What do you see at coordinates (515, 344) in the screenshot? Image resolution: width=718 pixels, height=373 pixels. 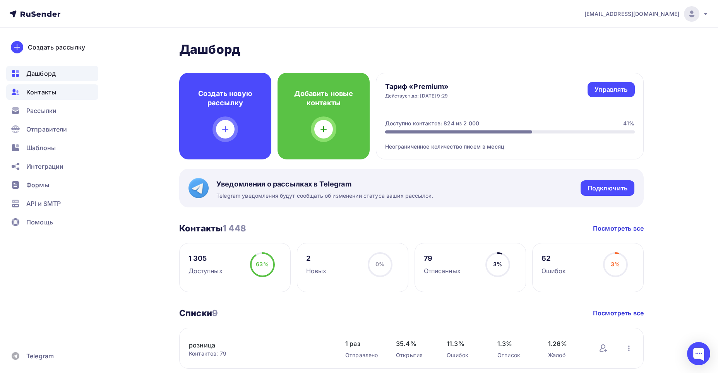 I see `span: 1.3%` at bounding box center [515, 344].